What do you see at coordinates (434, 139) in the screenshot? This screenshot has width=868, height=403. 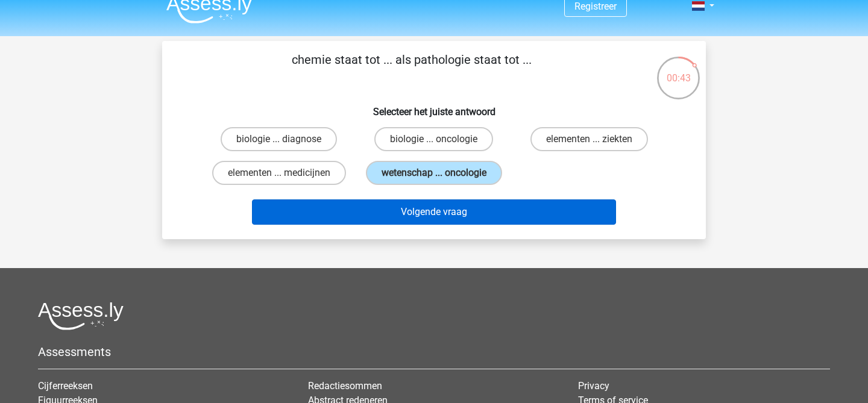 I see `label: biologie ... oncologie` at bounding box center [434, 139].